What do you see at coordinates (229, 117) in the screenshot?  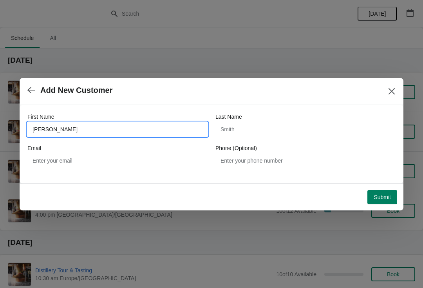 I see `label: Last Name` at bounding box center [229, 117].